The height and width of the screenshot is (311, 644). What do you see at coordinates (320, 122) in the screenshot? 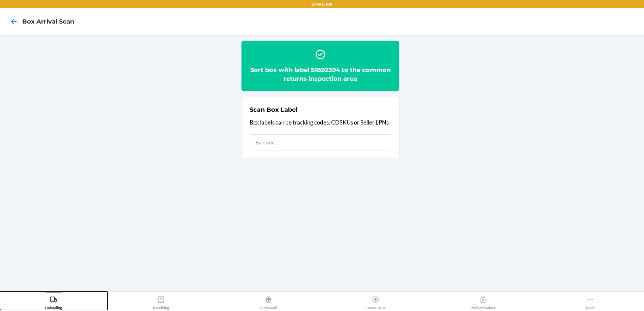
I see `p: Box labels can be tracking codes, CDSKUs or Seller LPNs` at bounding box center [320, 122].